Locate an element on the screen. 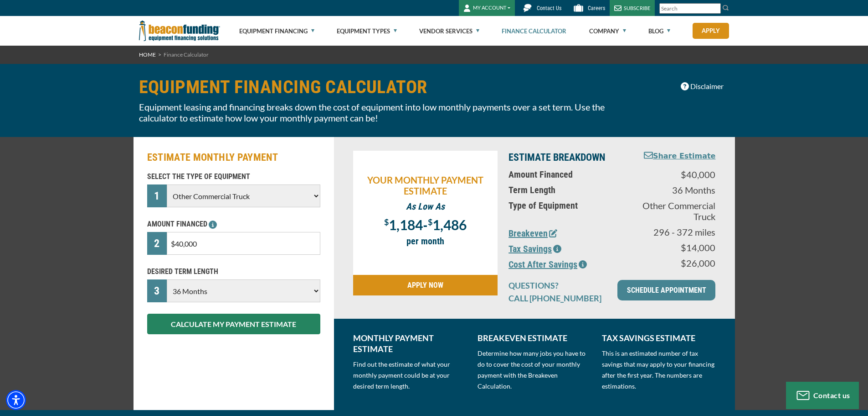 This screenshot has height=416, width=868. p: MONTHLY PAYMENT ESTIMATE is located at coordinates (410, 343).